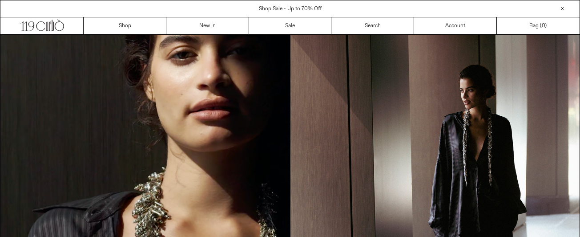 This screenshot has height=237, width=580. I want to click on a: Shop Sale - Up to 70% Off, so click(290, 9).